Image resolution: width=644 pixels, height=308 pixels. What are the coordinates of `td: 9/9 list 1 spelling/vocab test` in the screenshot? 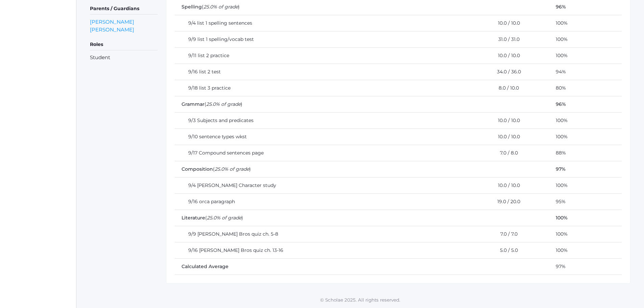 It's located at (319, 39).